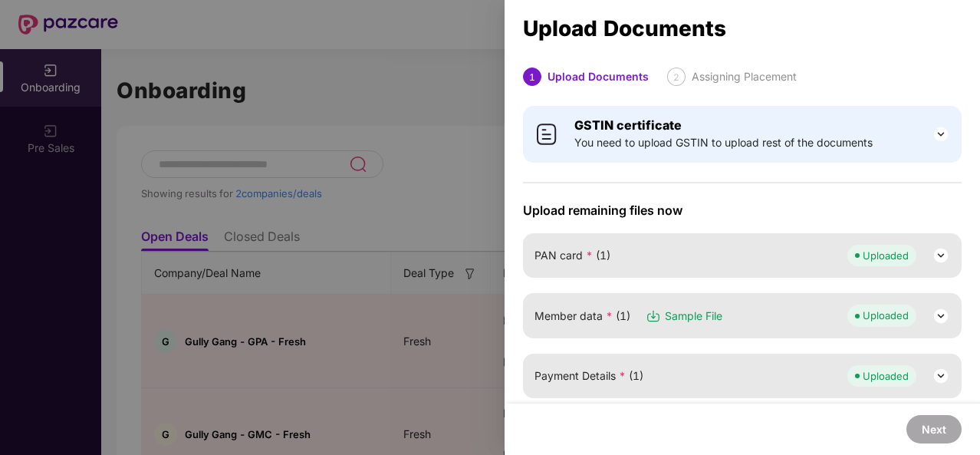 Image resolution: width=980 pixels, height=455 pixels. What do you see at coordinates (742, 210) in the screenshot?
I see `span: Upload remaining files now` at bounding box center [742, 210].